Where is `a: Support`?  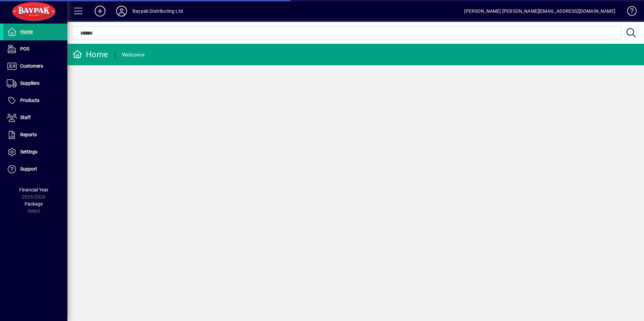
a: Support is located at coordinates (35, 170).